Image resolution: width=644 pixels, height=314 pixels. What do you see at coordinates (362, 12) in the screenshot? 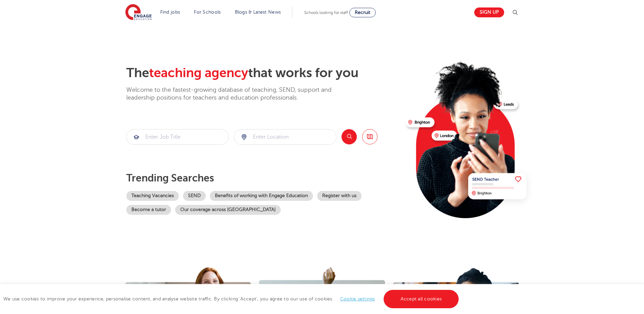
I see `span: Recruit` at bounding box center [362, 12].